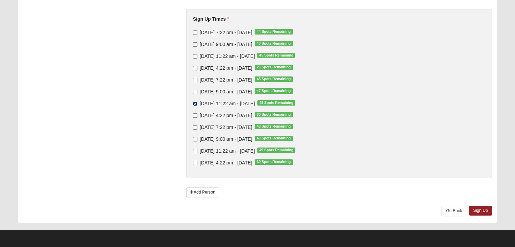 The height and width of the screenshot is (247, 515). Describe the element at coordinates (274, 91) in the screenshot. I see `span: 47 Spots Remaining` at that location.